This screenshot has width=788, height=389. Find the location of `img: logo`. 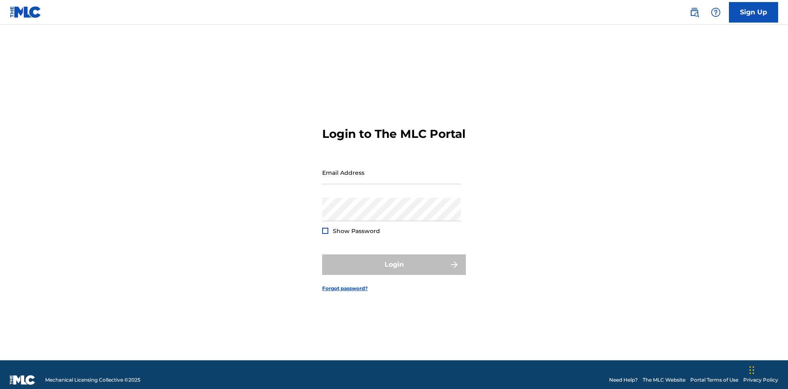

img: logo is located at coordinates (23, 380).